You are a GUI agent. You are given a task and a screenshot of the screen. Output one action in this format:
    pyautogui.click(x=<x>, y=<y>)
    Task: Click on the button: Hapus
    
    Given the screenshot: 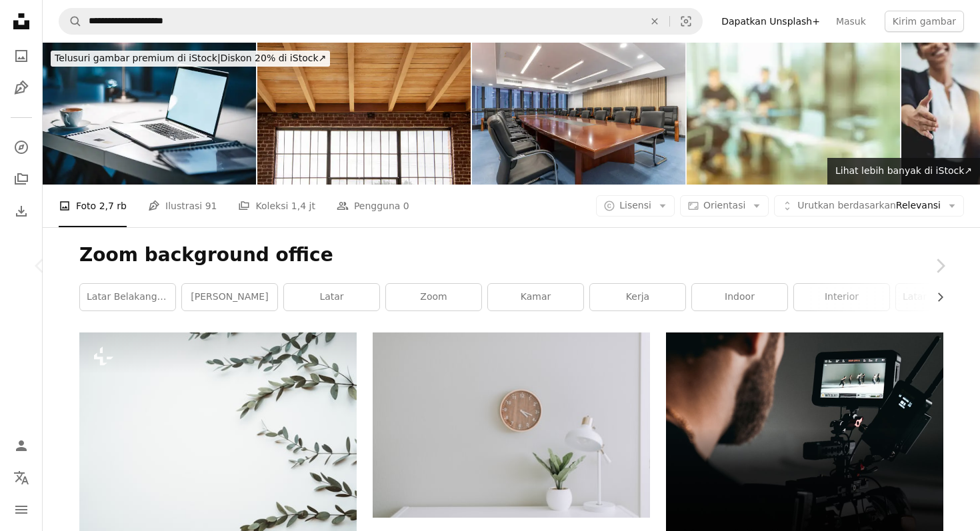 What is the action you would take?
    pyautogui.click(x=655, y=21)
    